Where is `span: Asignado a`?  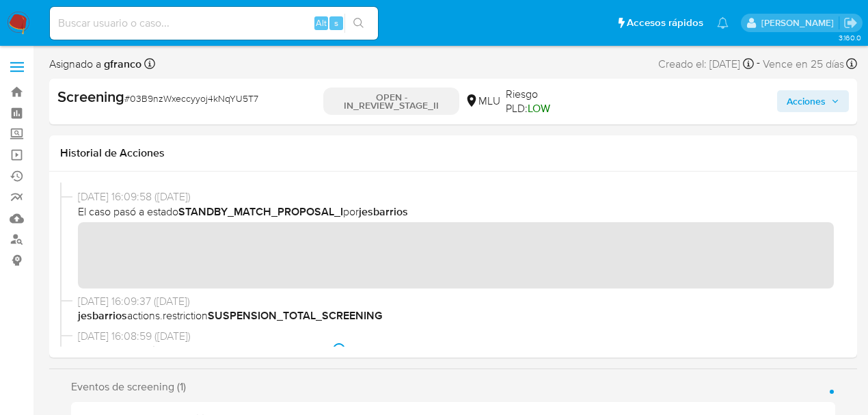 span: Asignado a is located at coordinates (95, 64).